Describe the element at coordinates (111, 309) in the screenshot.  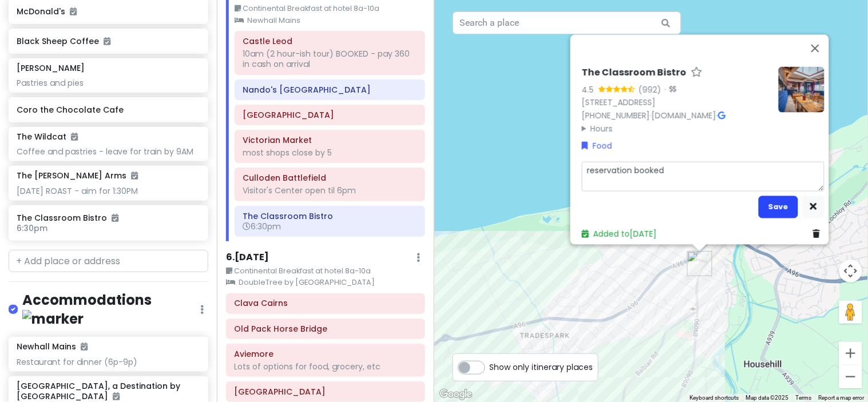
I see `h4: Accommodations` at that location.